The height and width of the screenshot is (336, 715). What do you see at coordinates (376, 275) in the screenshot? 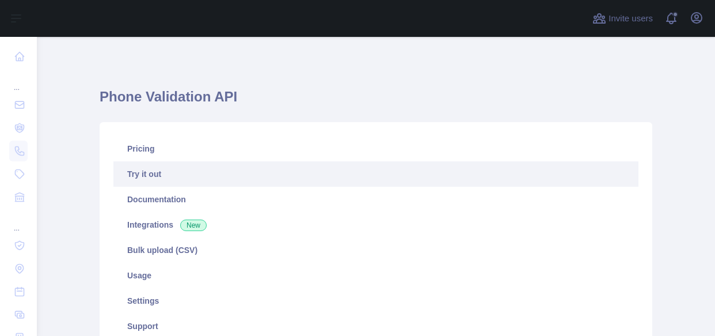
I see `a: Usage` at bounding box center [376, 275].